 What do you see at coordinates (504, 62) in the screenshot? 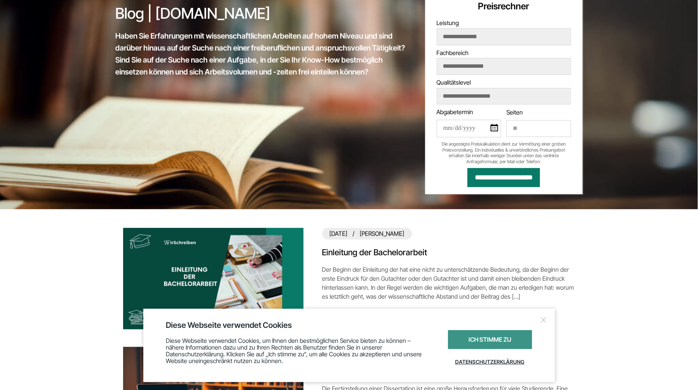
I see `label: Fachbereich` at bounding box center [504, 62].